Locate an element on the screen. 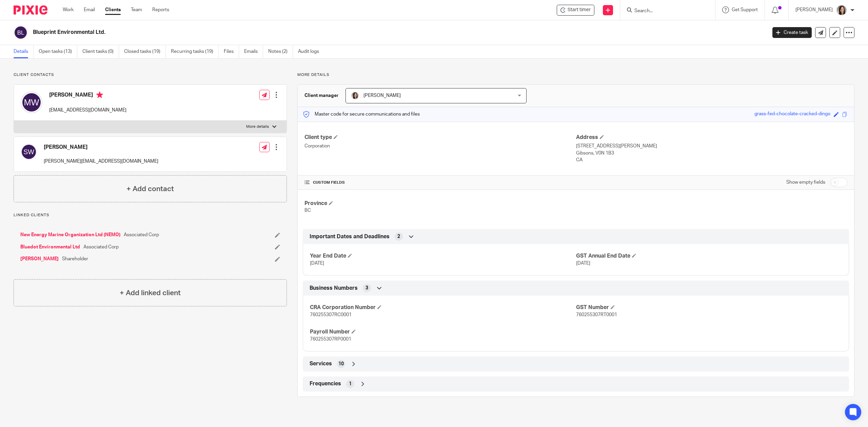 Image resolution: width=868 pixels, height=427 pixels. a: Bluedot Environmental Ltd is located at coordinates (50, 247).